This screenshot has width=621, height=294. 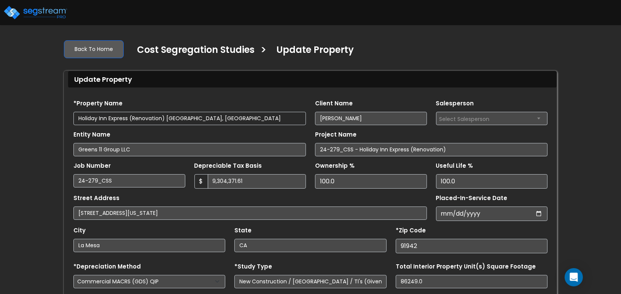 I want to click on input: Entity Name, so click(x=189, y=149).